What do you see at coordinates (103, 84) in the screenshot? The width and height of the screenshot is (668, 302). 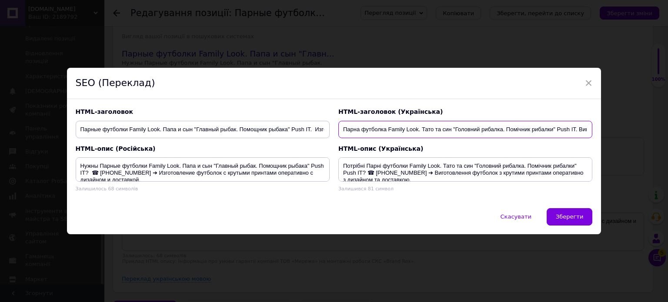 I see `h2: Папа и сын "Главный рыбакПомощник рыбака" Push IT` at bounding box center [103, 84].